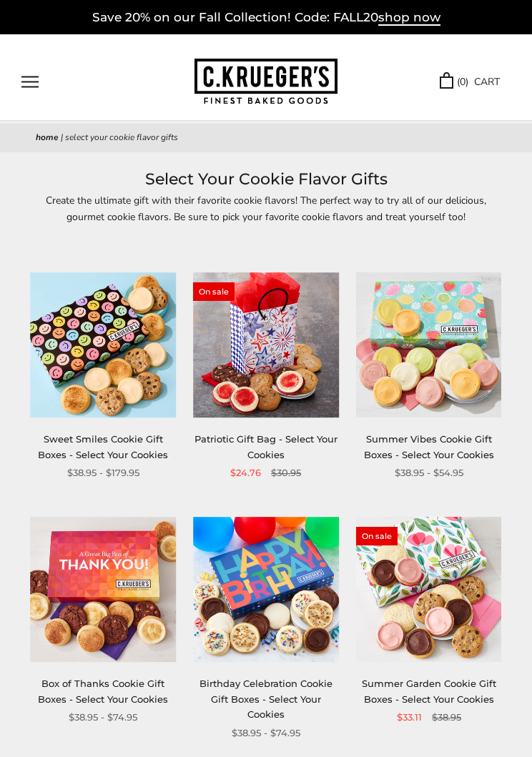 Image resolution: width=532 pixels, height=757 pixels. Describe the element at coordinates (446, 717) in the screenshot. I see `span: $38.95` at that location.